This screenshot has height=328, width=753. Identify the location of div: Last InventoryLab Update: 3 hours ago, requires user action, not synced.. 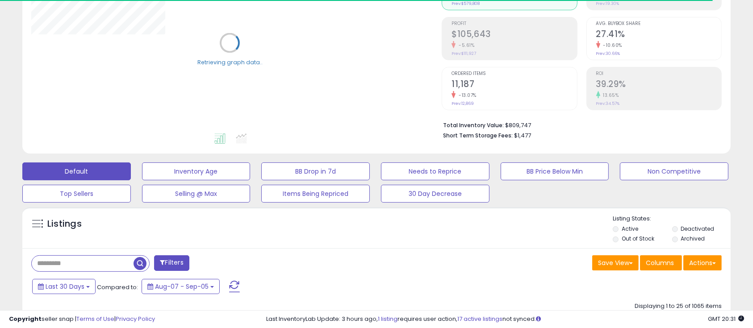
(505, 319).